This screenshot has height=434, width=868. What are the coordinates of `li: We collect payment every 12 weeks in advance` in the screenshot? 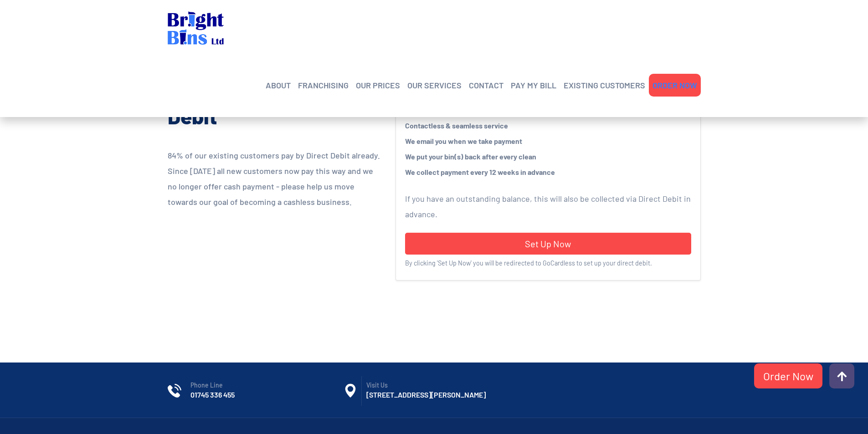 It's located at (548, 172).